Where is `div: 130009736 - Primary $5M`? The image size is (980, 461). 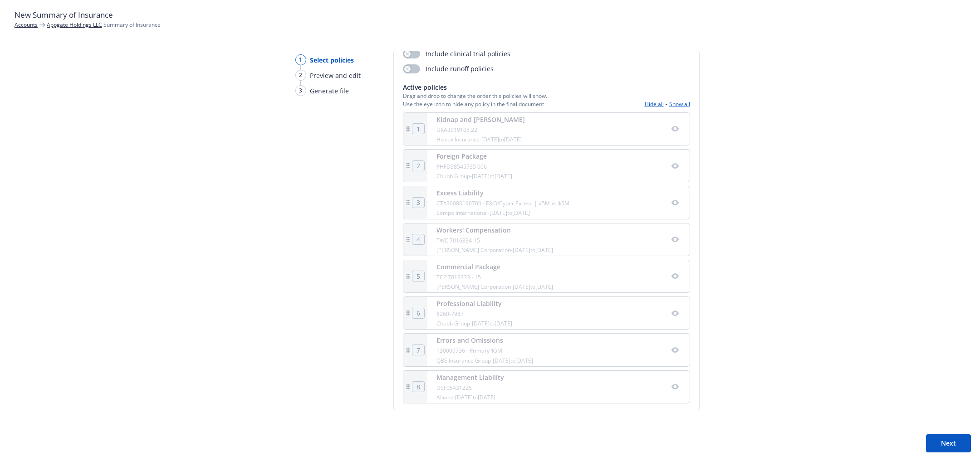
div: 130009736 - Primary $5M is located at coordinates (484, 351).